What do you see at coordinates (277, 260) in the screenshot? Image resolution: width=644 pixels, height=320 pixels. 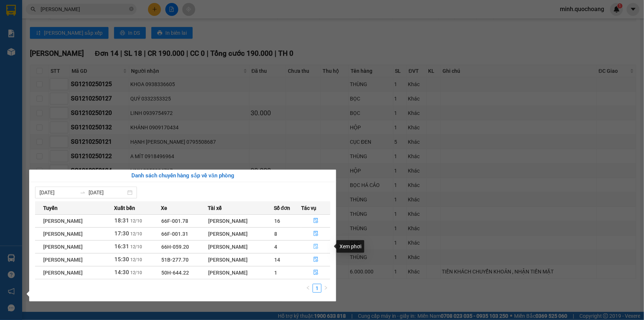 I see `span: 14` at bounding box center [277, 260].